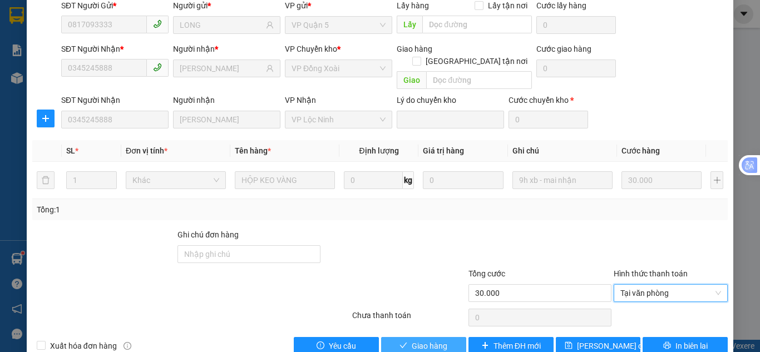 Image resolution: width=760 pixels, height=352 pixels. What do you see at coordinates (450, 100) in the screenshot?
I see `div: Lý do chuyển kho` at bounding box center [450, 100].